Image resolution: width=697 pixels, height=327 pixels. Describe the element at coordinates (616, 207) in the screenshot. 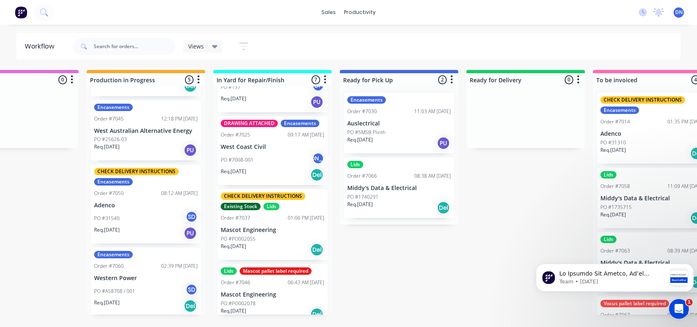

I see `p: PO #1735715` at that location.